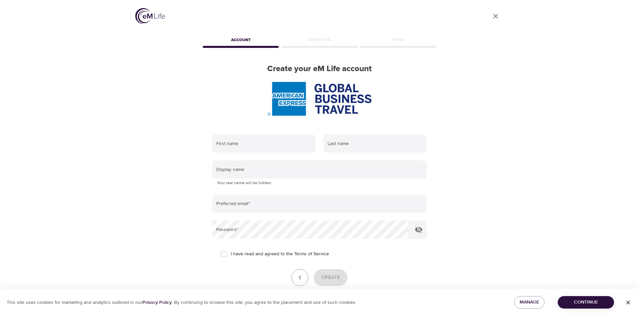 The image size is (639, 316). What do you see at coordinates (320, 69) in the screenshot?
I see `h2: Create your eM Life account` at bounding box center [320, 69].